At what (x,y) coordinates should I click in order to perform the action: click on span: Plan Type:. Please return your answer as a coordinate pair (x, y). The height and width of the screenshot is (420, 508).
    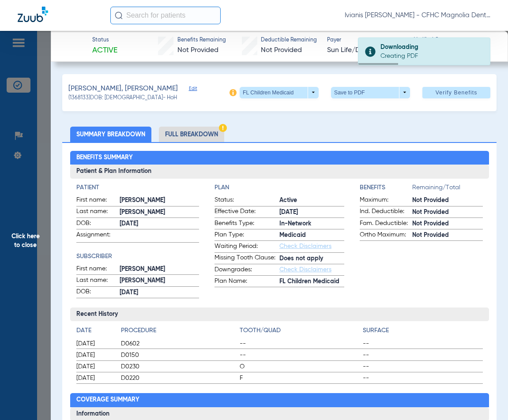
    Looking at the image, I should click on (247, 236).